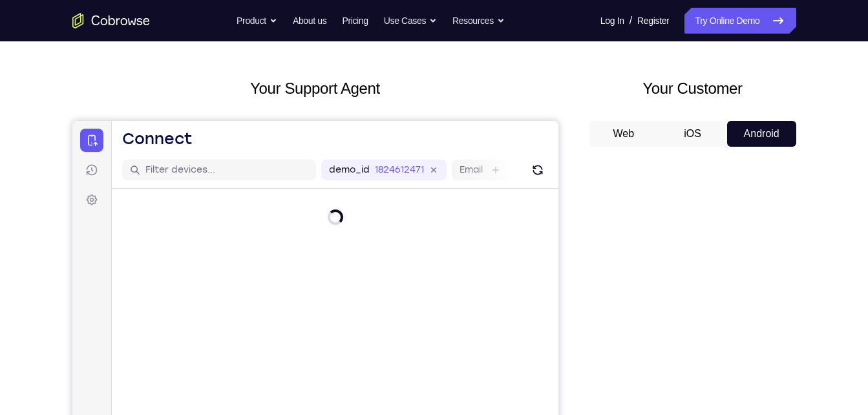 The image size is (868, 415). Describe the element at coordinates (612, 20) in the screenshot. I see `a: Log In` at that location.